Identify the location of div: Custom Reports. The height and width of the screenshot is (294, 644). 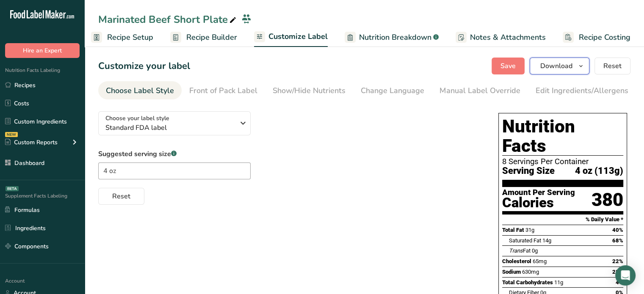
(31, 142).